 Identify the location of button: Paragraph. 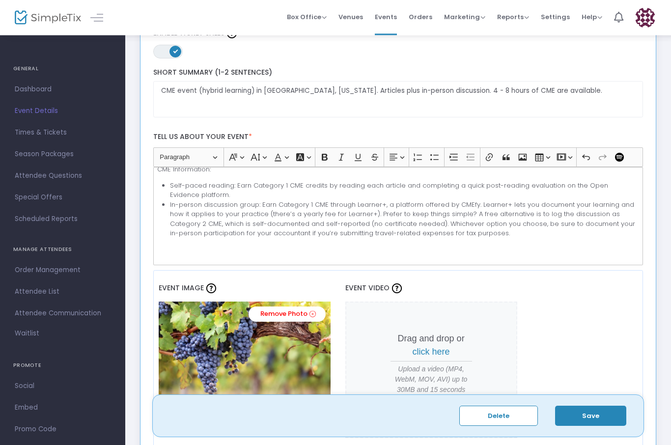
(188, 158).